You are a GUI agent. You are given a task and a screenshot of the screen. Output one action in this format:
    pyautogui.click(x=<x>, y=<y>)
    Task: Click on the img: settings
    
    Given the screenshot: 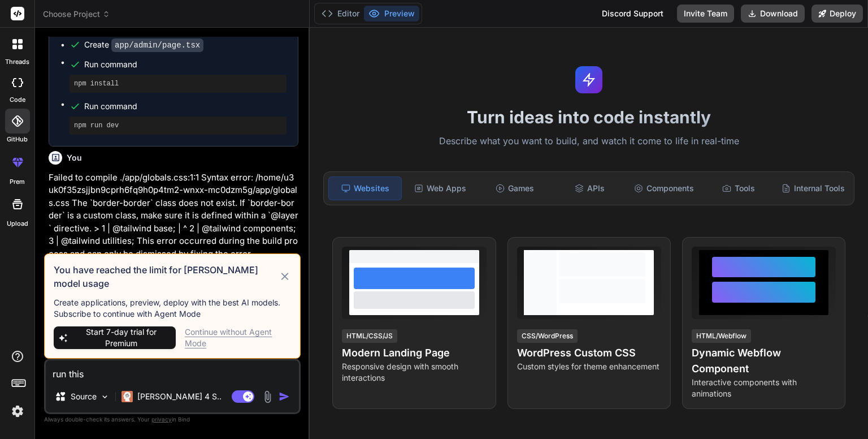 What is the action you would take?
    pyautogui.click(x=18, y=411)
    